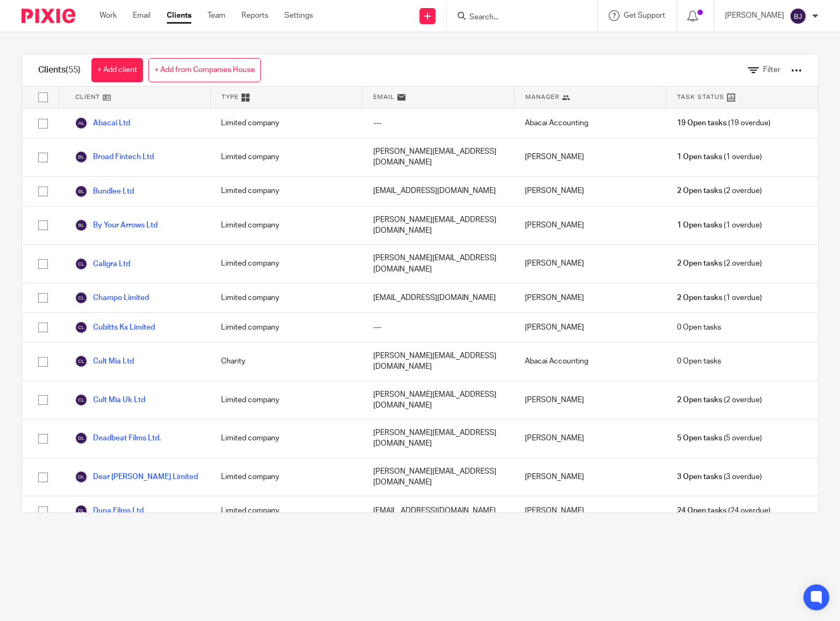  Describe the element at coordinates (384, 97) in the screenshot. I see `span: Email` at that location.